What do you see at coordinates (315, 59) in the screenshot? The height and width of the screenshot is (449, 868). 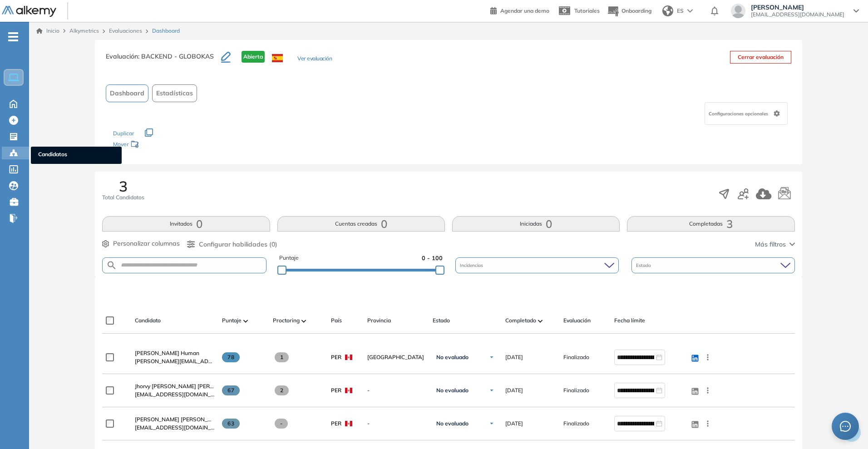 I see `button: Ver evaluación` at bounding box center [315, 59].